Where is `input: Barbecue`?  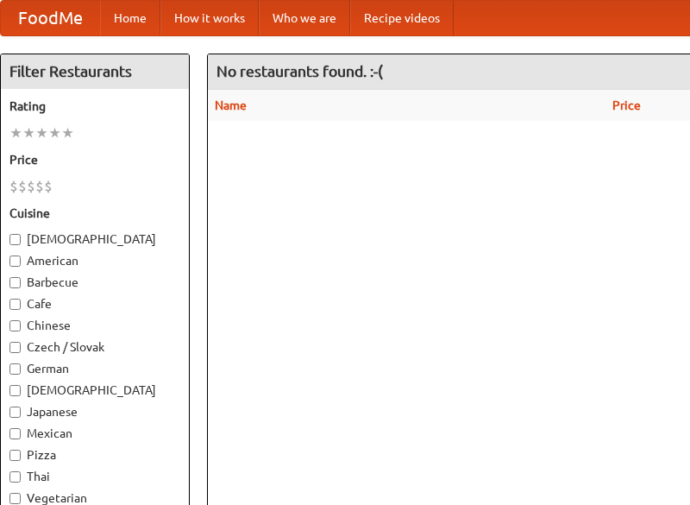 input: Barbecue is located at coordinates (15, 282).